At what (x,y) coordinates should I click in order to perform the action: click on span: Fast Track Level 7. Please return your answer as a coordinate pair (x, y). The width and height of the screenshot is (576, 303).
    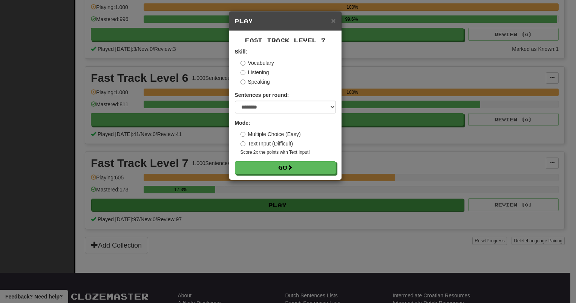
    Looking at the image, I should click on (286, 40).